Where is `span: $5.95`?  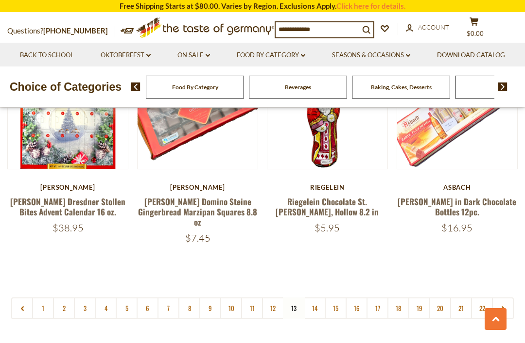 span: $5.95 is located at coordinates (327, 228).